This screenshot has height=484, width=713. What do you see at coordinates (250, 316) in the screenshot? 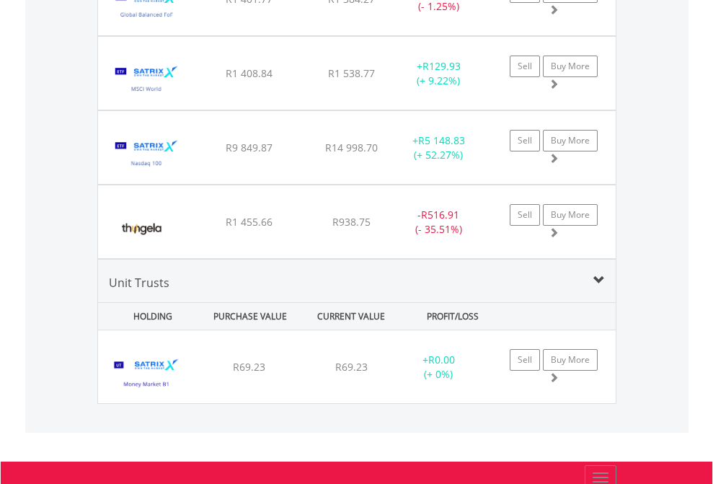
I see `div: PURCHASE VALUE` at bounding box center [250, 316].